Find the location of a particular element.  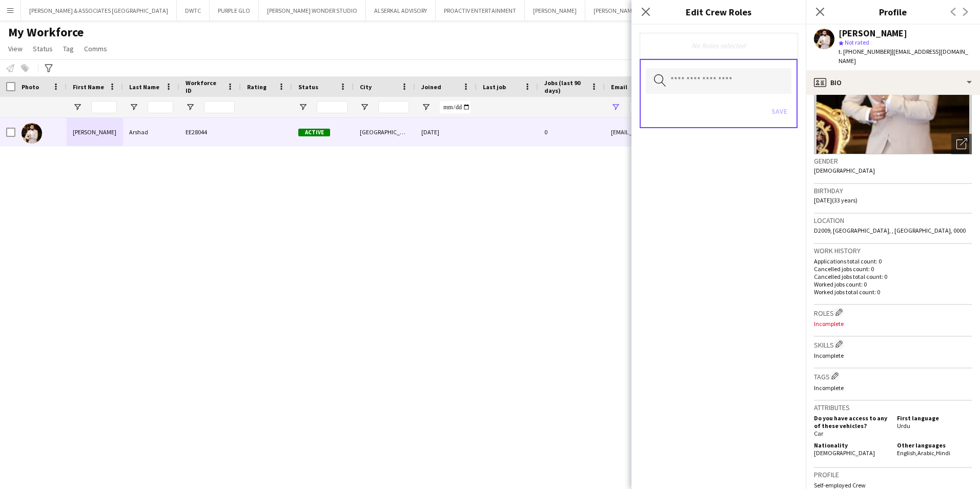

input: Email Filter Input is located at coordinates (716, 107).